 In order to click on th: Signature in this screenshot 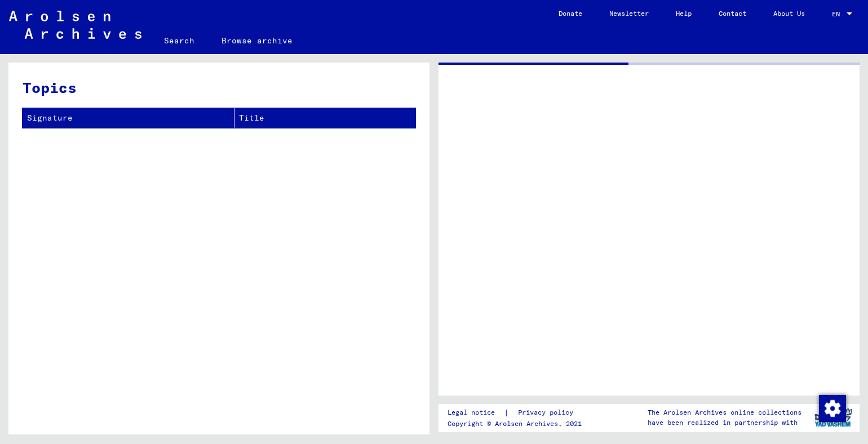, I will do `click(128, 118)`.